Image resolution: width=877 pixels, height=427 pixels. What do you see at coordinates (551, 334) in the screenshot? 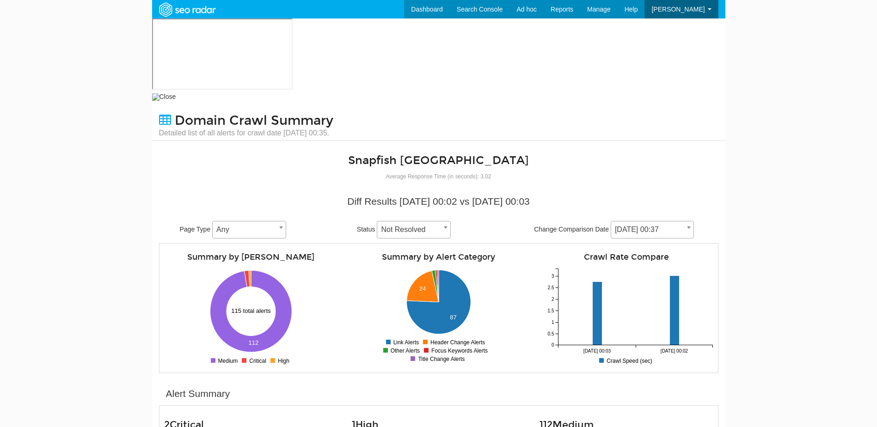
I see `tspan: 0.5` at bounding box center [551, 334].